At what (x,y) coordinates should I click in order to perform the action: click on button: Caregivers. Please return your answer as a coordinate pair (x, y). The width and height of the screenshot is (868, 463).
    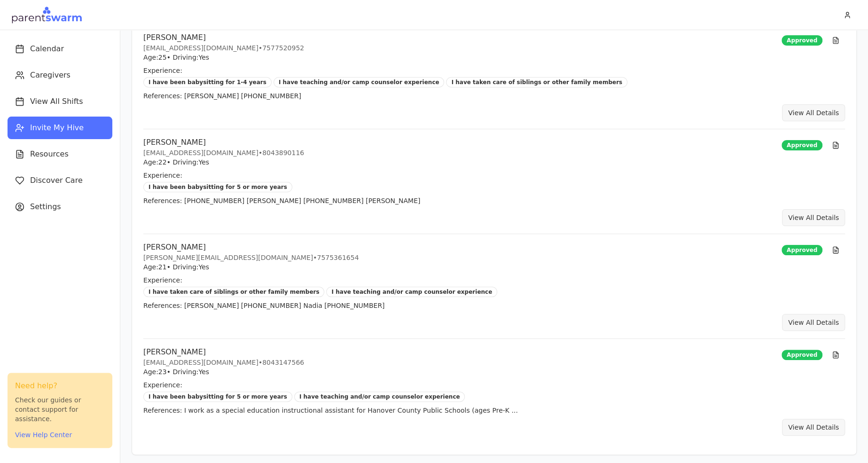
    Looking at the image, I should click on (59, 75).